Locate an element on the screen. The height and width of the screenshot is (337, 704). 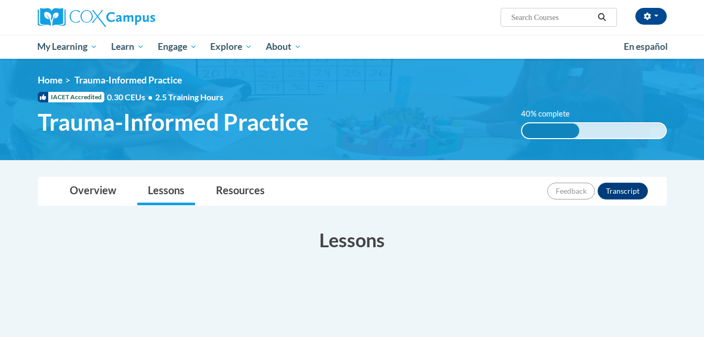
span: En español is located at coordinates (646, 46).